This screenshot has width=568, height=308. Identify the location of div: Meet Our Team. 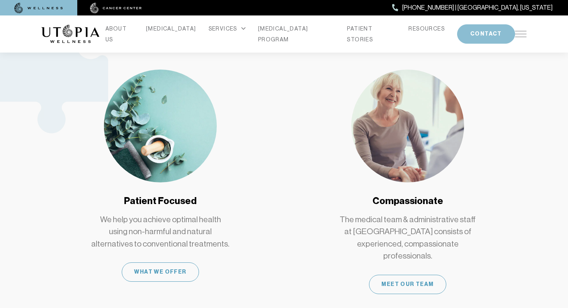
(408, 284).